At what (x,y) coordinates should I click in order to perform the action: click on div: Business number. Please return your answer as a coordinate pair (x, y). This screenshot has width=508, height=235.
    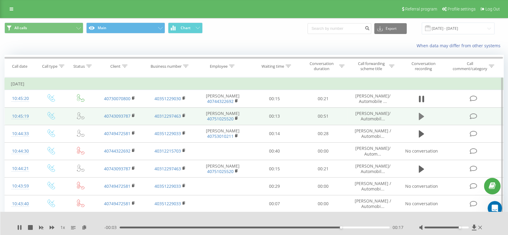
    Looking at the image, I should click on (166, 66).